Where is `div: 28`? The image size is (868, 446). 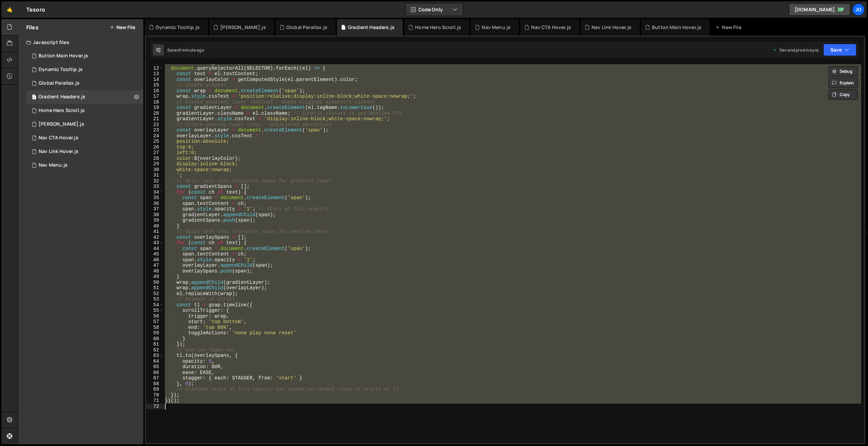 div: 28 is located at coordinates (155, 159).